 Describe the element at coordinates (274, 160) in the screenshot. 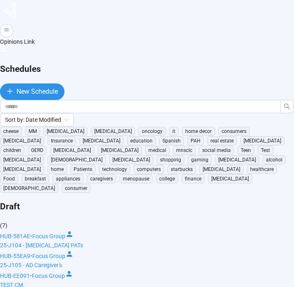

I see `span: alcohol` at that location.